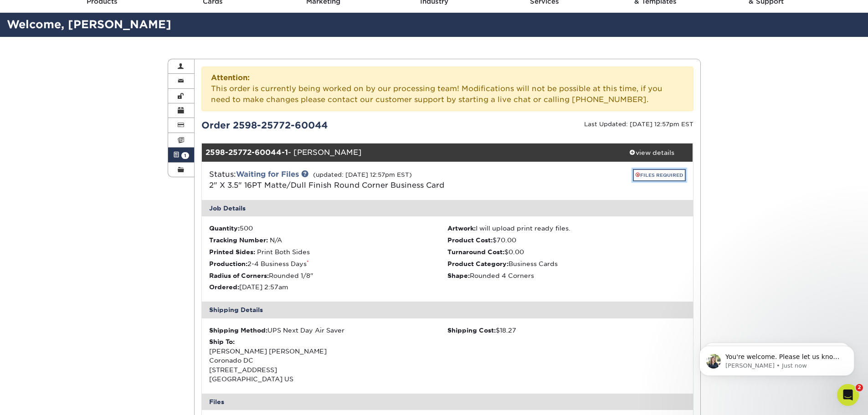 This screenshot has height=415, width=868. Describe the element at coordinates (283, 252) in the screenshot. I see `span: Print Both Sides` at that location.